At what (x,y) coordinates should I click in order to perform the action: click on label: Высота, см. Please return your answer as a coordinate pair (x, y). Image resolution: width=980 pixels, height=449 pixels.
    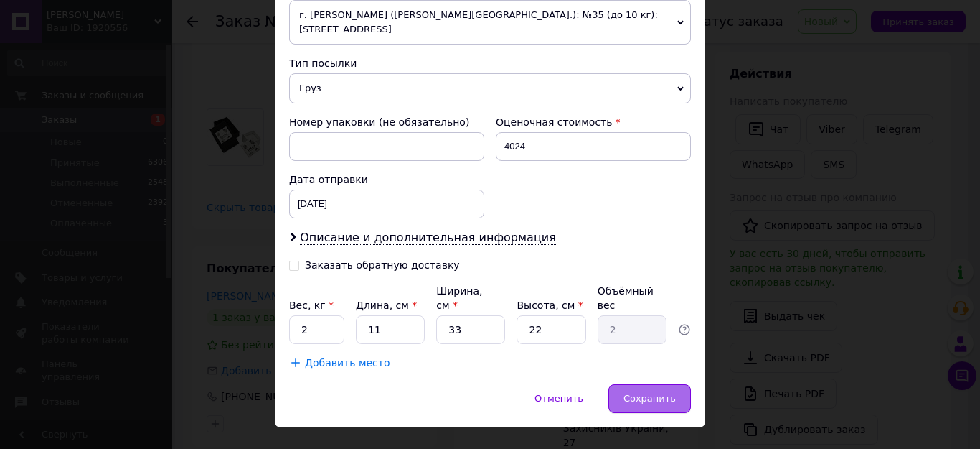
    Looking at the image, I should click on (550, 305).